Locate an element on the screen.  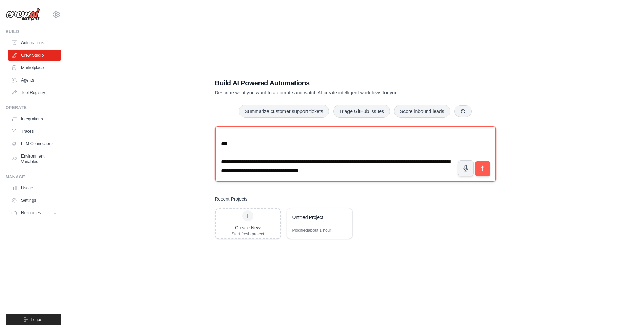
button: Logout is located at coordinates (33, 320).